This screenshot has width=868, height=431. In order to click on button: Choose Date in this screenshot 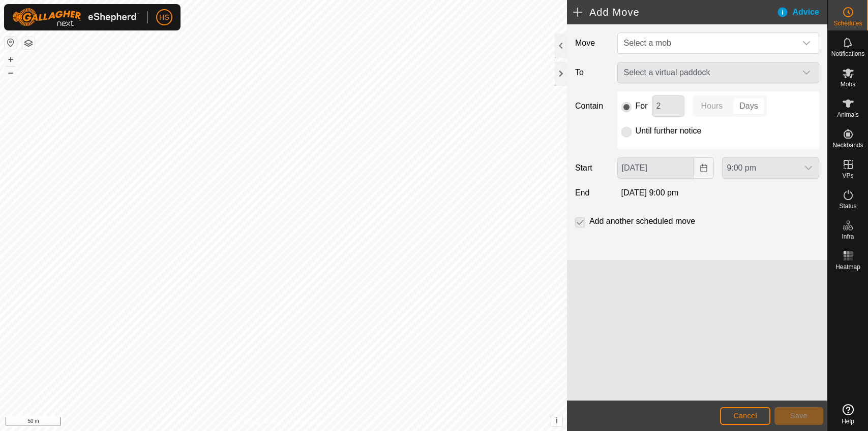, I will do `click(703, 168)`.